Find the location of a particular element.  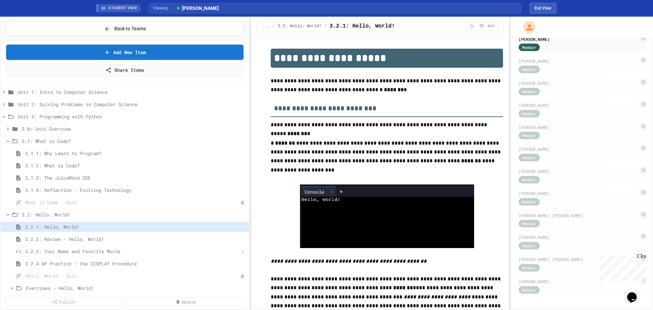

div: Chat with us now!Close is located at coordinates (25, 23).